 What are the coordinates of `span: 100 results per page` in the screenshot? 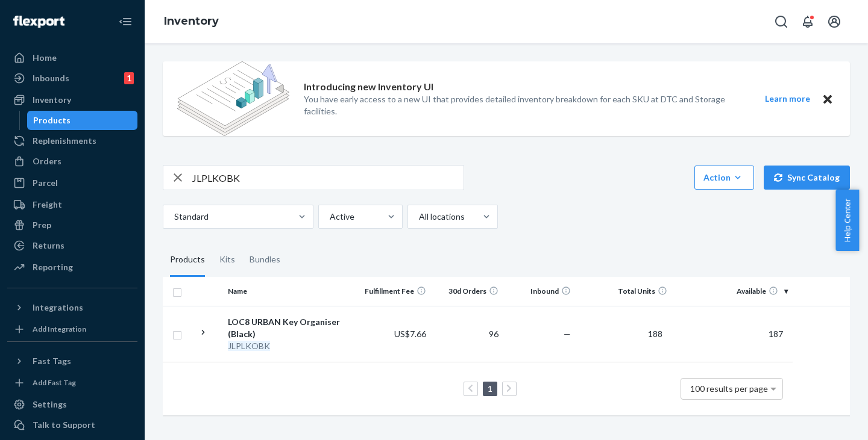 It's located at (729, 388).